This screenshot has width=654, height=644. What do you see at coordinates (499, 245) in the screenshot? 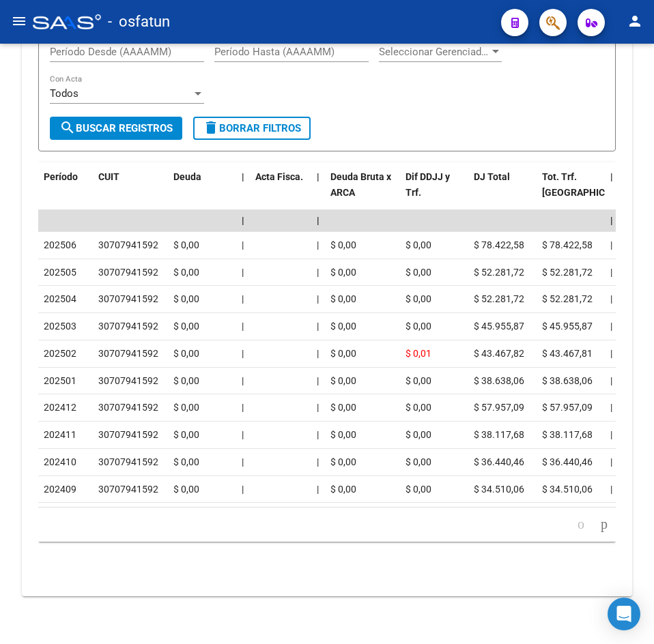
I see `span: $ 78.422,58` at bounding box center [499, 245].